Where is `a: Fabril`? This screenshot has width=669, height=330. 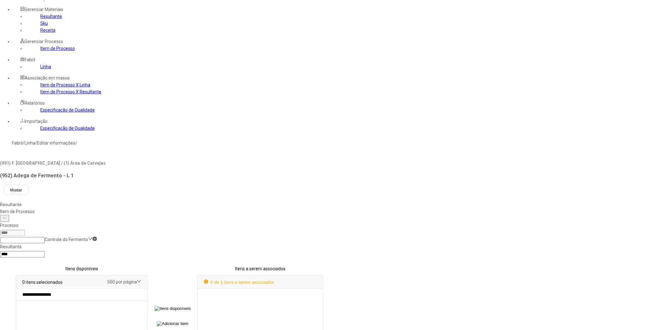 a: Fabril is located at coordinates (17, 143).